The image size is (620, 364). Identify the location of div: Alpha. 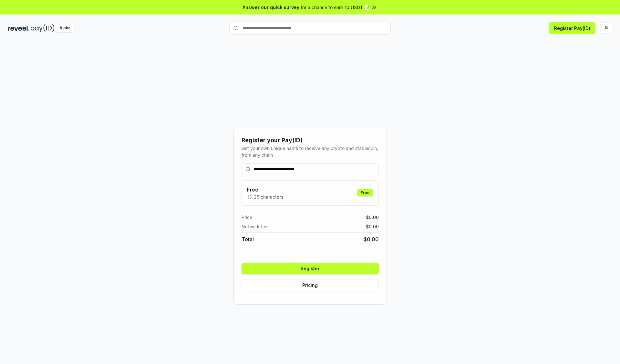
(65, 28).